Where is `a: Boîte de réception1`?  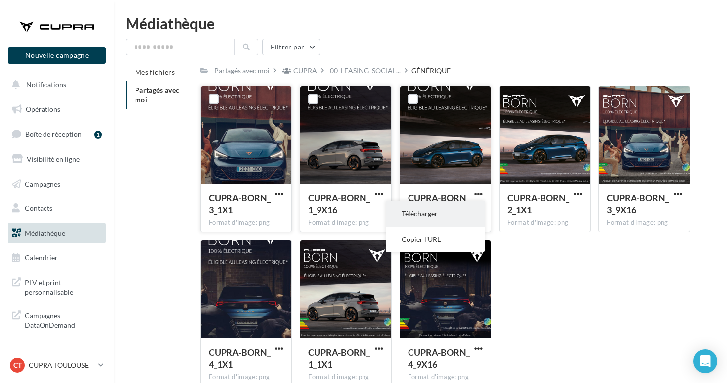
a: Boîte de réception1 is located at coordinates (57, 134).